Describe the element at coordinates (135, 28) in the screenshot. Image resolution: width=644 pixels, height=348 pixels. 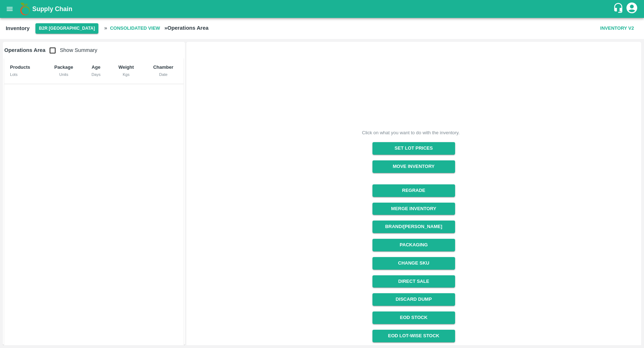
I see `span: Consolidated View` at that location.